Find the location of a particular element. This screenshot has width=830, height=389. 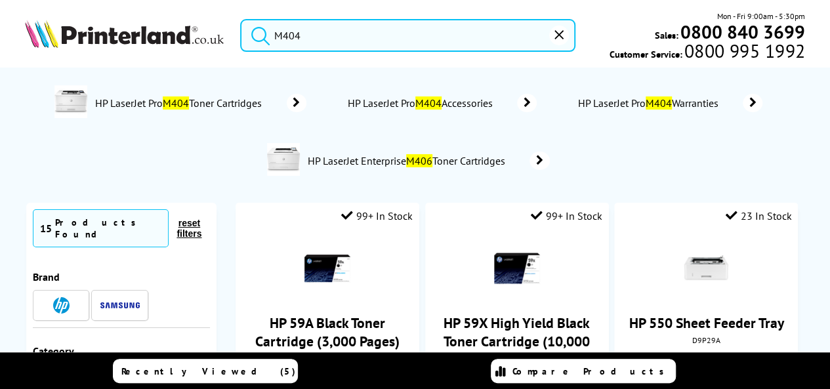

span: Customer Service: is located at coordinates (707, 52).